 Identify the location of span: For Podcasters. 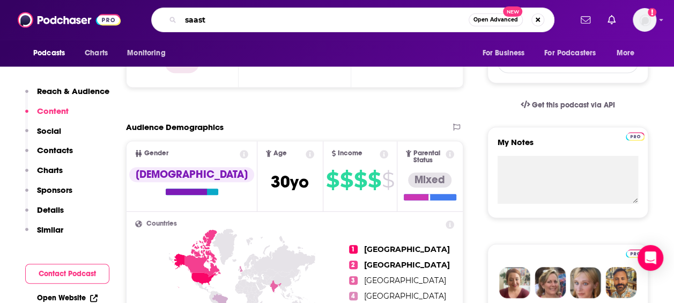
(570, 53).